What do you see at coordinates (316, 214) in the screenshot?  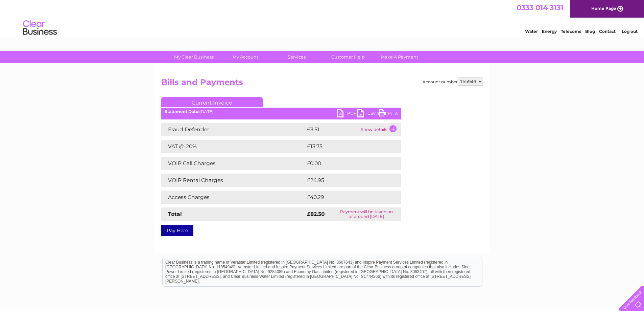 I see `strong: £82.50` at bounding box center [316, 214].